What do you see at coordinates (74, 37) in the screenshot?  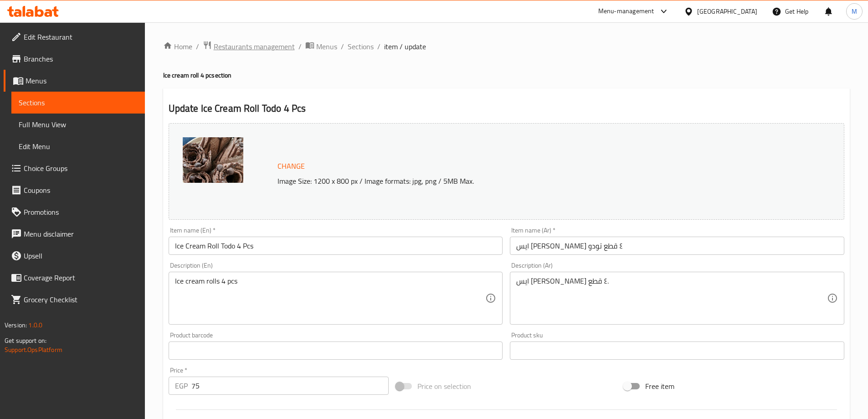 I see `a: Edit Restaurant` at bounding box center [74, 37].